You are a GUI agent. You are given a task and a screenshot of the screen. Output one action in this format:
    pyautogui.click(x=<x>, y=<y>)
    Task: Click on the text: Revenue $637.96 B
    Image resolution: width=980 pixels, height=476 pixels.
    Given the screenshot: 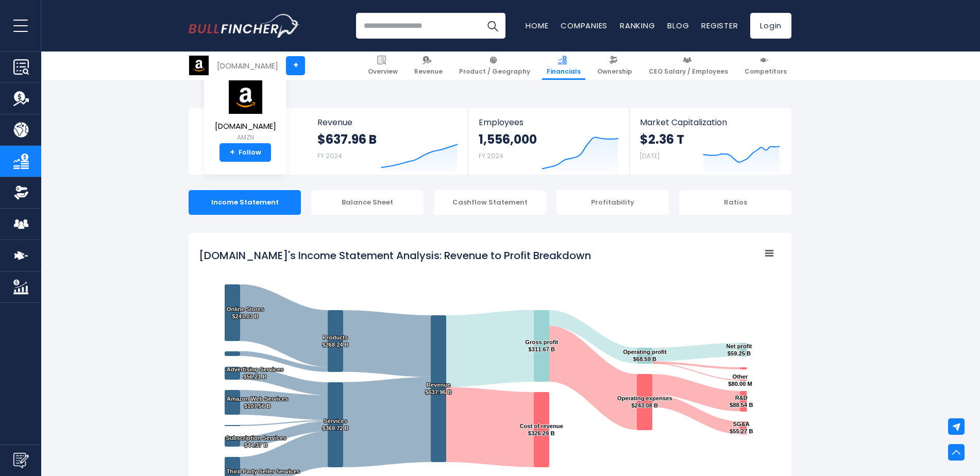 What is the action you would take?
    pyautogui.click(x=439, y=388)
    